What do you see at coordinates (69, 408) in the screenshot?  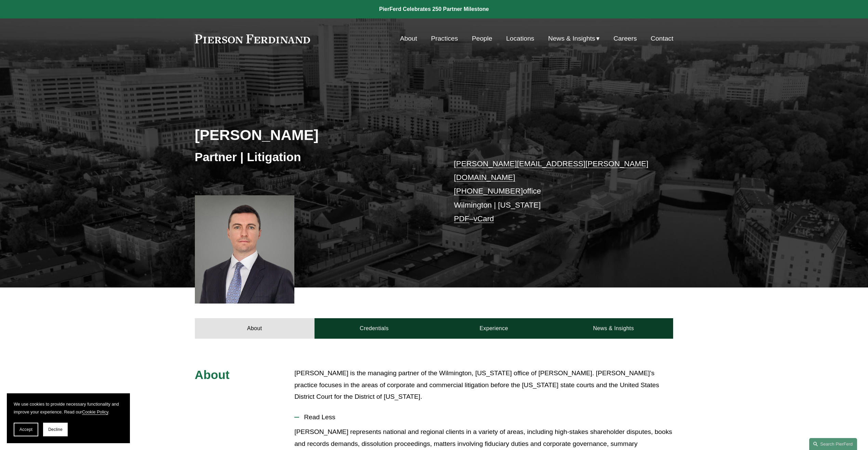 I see `p: We use cookies to provide necessary functionality and improve your experience. Read our .` at bounding box center [69, 408].